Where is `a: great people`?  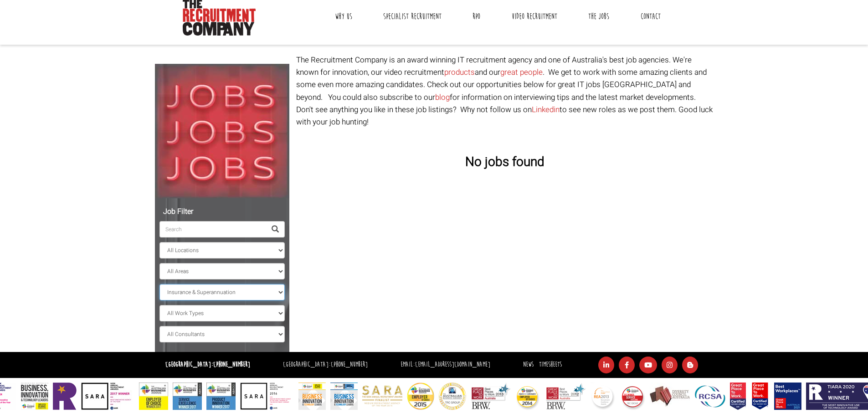
a: great people is located at coordinates (521, 72).